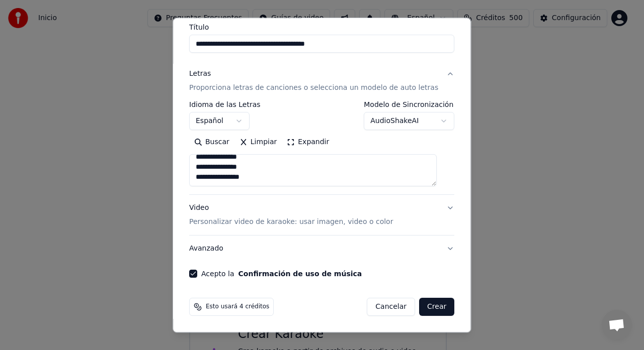 Image resolution: width=644 pixels, height=350 pixels. I want to click on button: VideoPersonalizar video de karaoke: usar imagen, video o color, so click(322, 216).